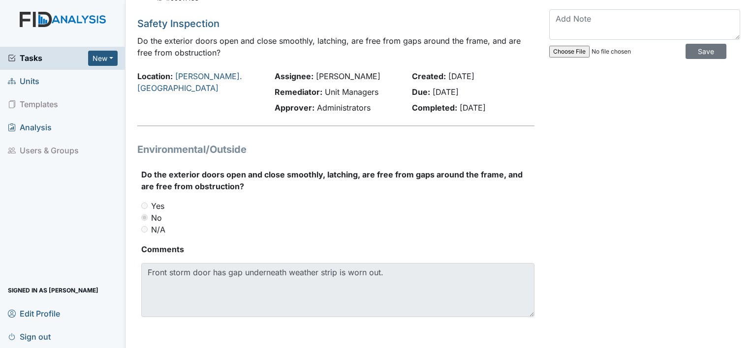 The height and width of the screenshot is (348, 752). Describe the element at coordinates (155, 76) in the screenshot. I see `strong: Location:` at that location.